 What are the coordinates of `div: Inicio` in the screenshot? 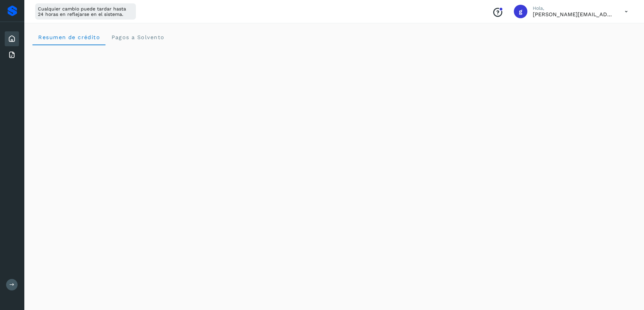 It's located at (12, 39).